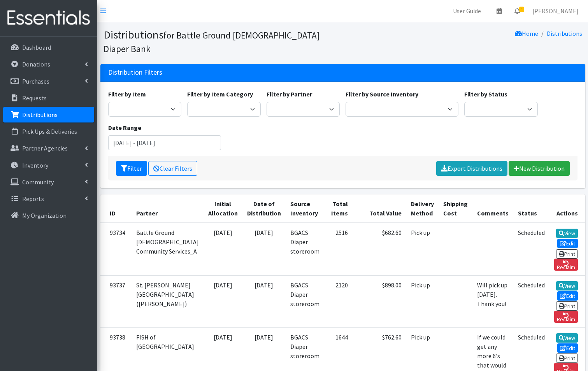  What do you see at coordinates (382, 94) in the screenshot?
I see `label: Filter by Source Inventory` at bounding box center [382, 94].